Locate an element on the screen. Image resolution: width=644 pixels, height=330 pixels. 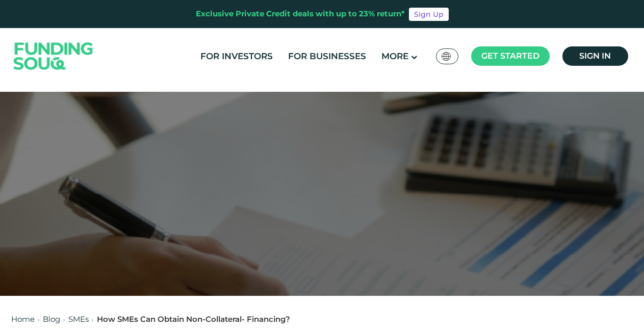
div: How SMEs Can Obtain Non-Collateral- Financing? is located at coordinates (193, 319).